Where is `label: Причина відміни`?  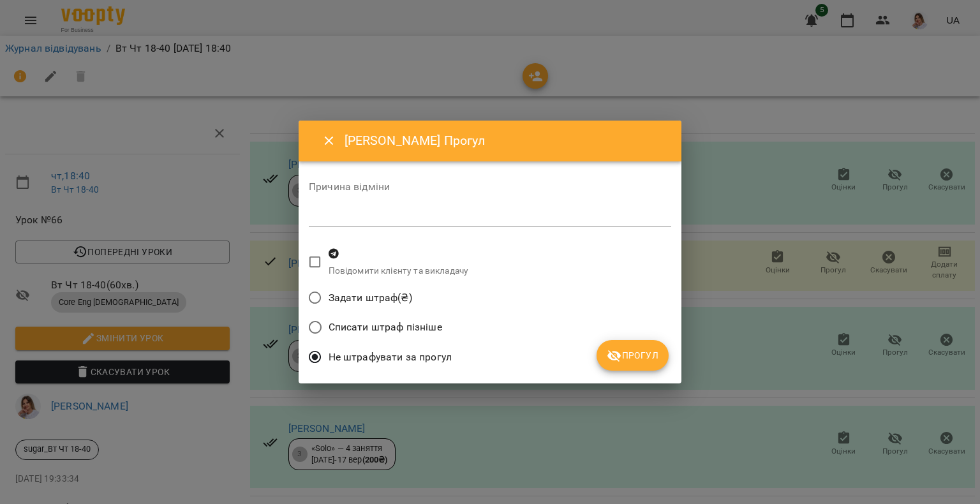 label: Причина відміни is located at coordinates (490, 187).